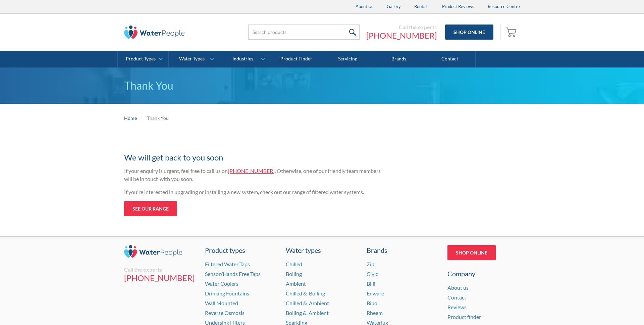  I want to click on img: shopping cart, so click(512, 32).